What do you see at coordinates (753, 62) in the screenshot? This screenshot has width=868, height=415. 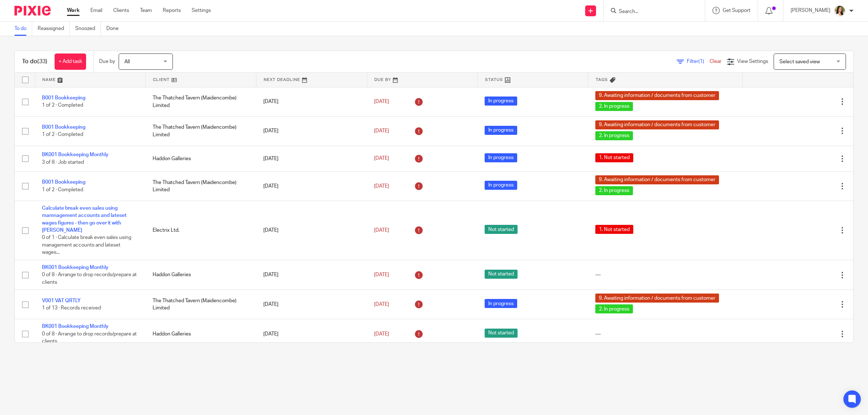 I see `span: View Settings` at bounding box center [753, 62].